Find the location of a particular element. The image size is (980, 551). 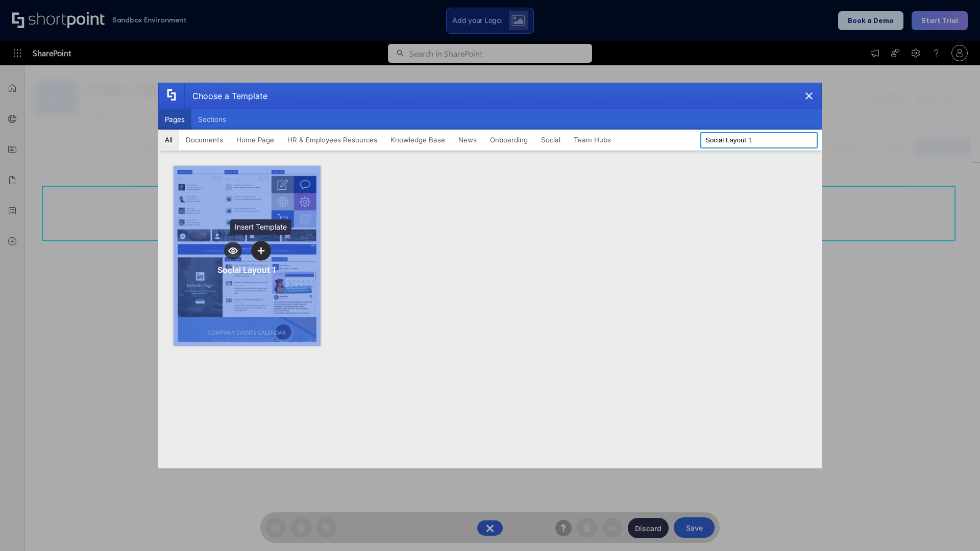

button: Team Hubs is located at coordinates (592, 140).